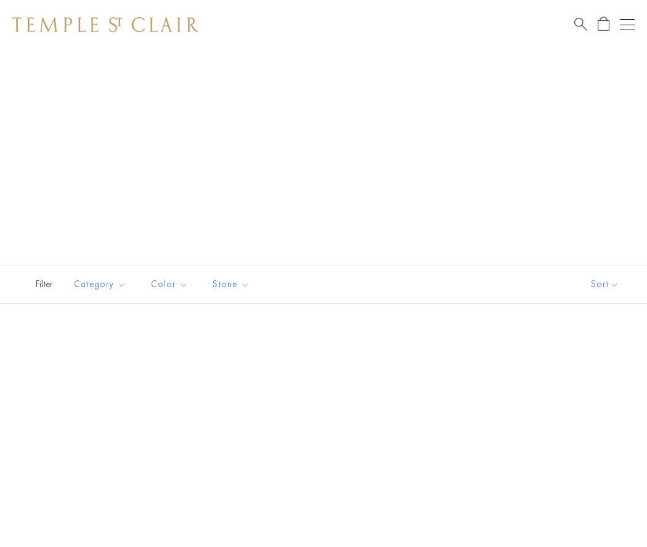  What do you see at coordinates (105, 25) in the screenshot?
I see `img: Temple St. Clair` at bounding box center [105, 25].